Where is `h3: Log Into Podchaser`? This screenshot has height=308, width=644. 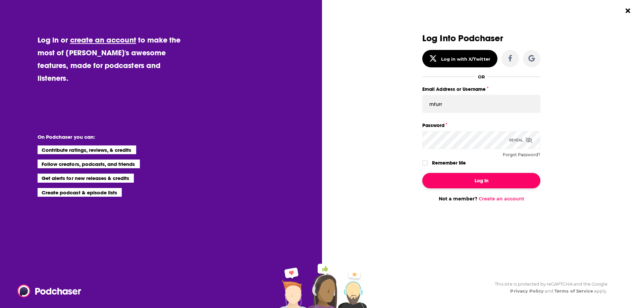
h3: Log Into Podchaser is located at coordinates (482, 38).